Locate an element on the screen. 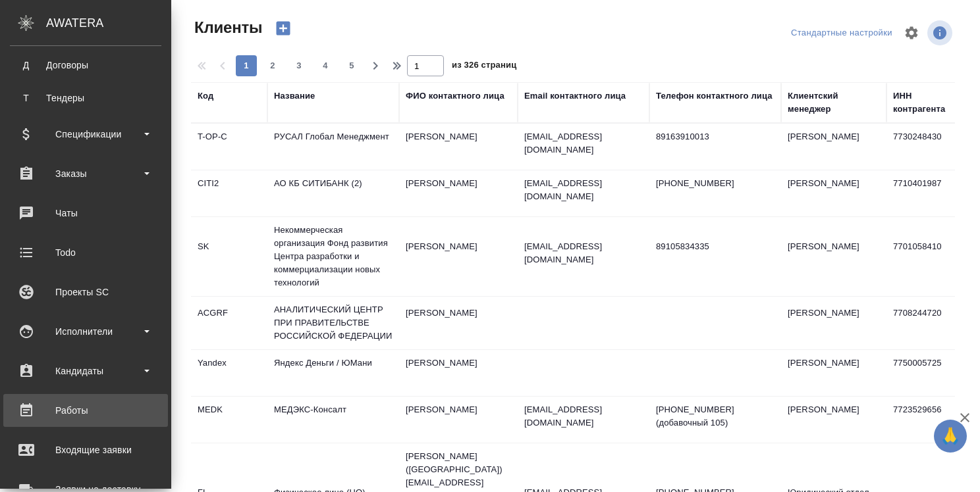 The width and height of the screenshot is (980, 492). td: MEDK is located at coordinates (230, 420).